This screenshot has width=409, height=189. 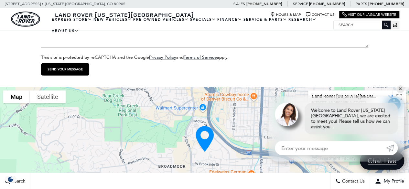 What do you see at coordinates (286, 114) in the screenshot?
I see `img: Agent profile photo` at bounding box center [286, 114].